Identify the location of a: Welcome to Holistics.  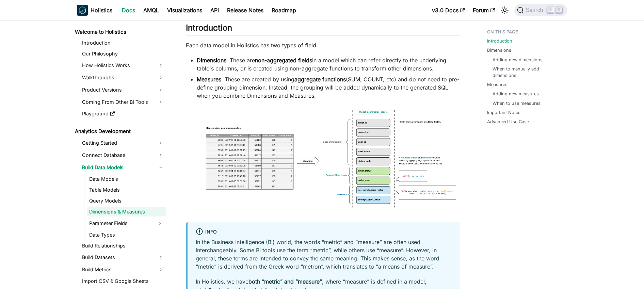
(119, 32).